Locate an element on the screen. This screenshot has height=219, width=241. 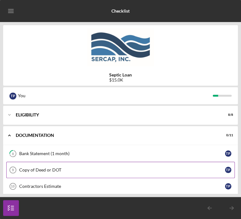
div: 8 / 8 is located at coordinates (227, 115).